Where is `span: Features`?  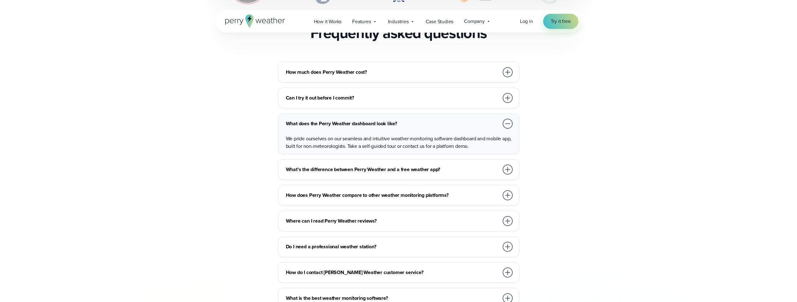 span: Features is located at coordinates (361, 22).